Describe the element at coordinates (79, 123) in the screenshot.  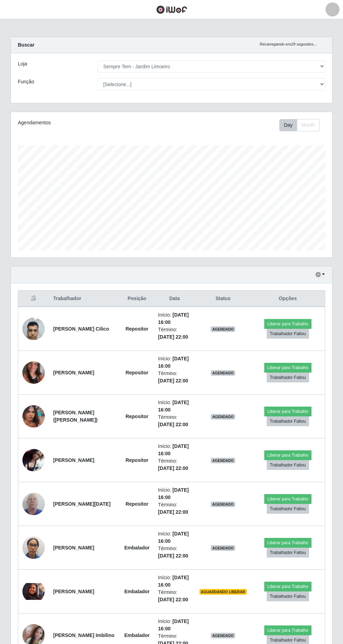
I see `div: Agendamentos` at that location.